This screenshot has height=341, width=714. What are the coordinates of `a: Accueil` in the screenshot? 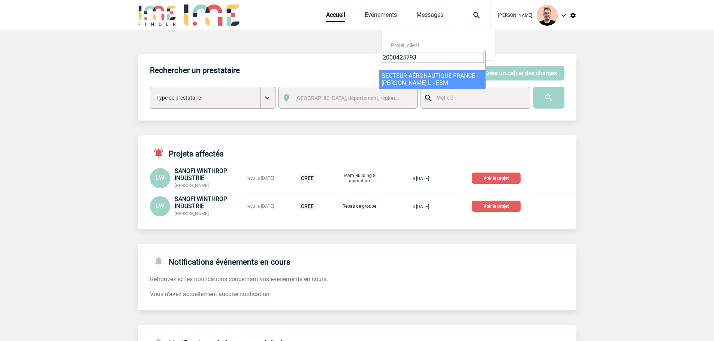 It's located at (335, 16).